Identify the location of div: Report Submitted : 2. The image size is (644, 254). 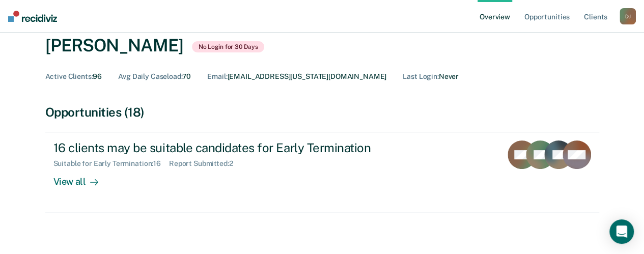
(205, 163).